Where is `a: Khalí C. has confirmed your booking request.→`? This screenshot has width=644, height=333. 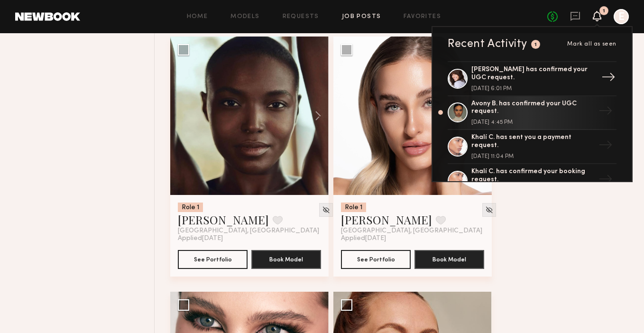 a: Khalí C. has confirmed your booking request.→ is located at coordinates (532, 181).